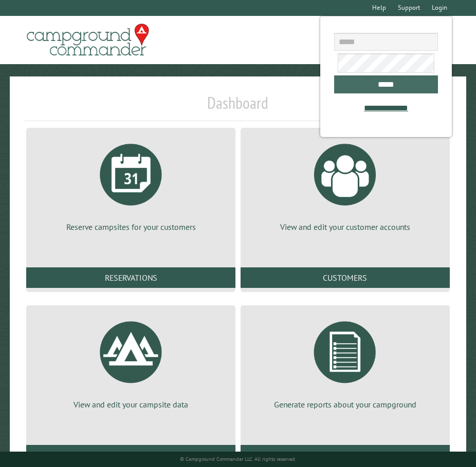  Describe the element at coordinates (345, 456) in the screenshot. I see `a: Reports` at that location.